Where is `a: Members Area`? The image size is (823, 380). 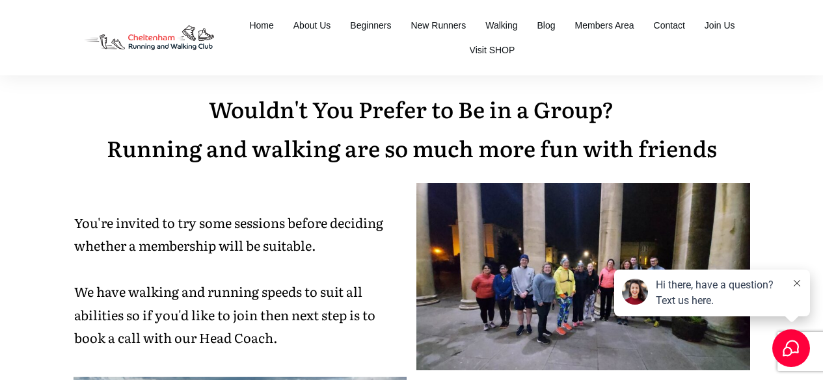 a: Members Area is located at coordinates (604, 25).